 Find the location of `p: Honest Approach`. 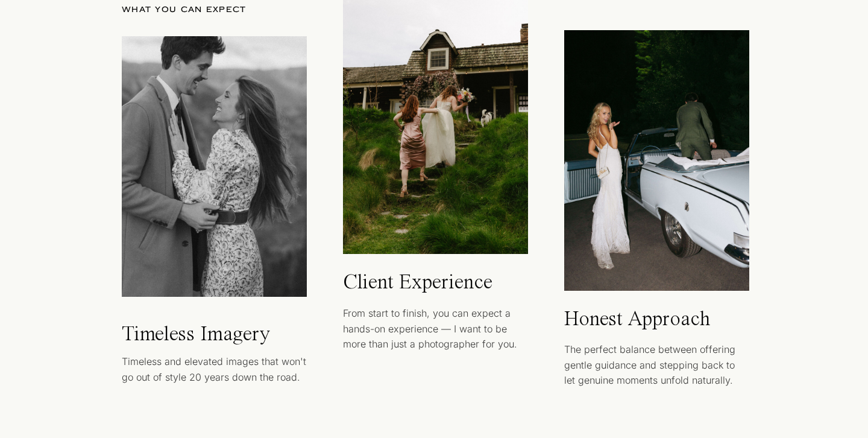

p: Honest Approach is located at coordinates (659, 322).